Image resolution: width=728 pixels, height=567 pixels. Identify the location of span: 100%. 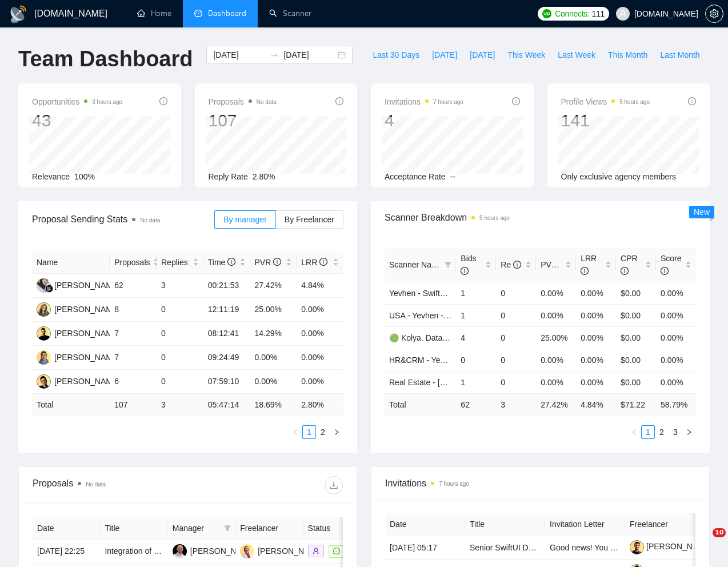
(85, 176).